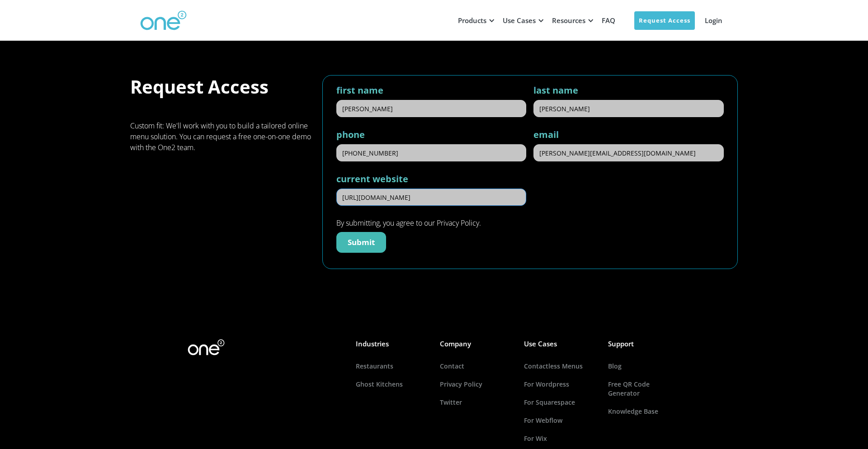  Describe the element at coordinates (392, 344) in the screenshot. I see `h5: Industries` at that location.